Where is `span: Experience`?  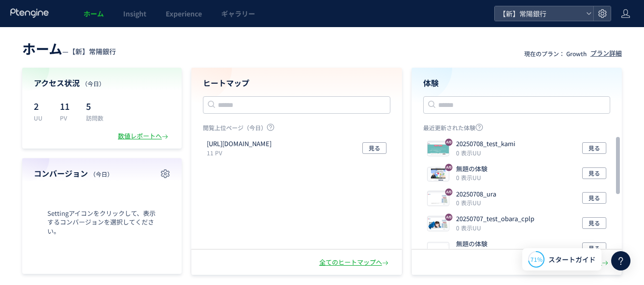
span: Experience is located at coordinates (183, 14).